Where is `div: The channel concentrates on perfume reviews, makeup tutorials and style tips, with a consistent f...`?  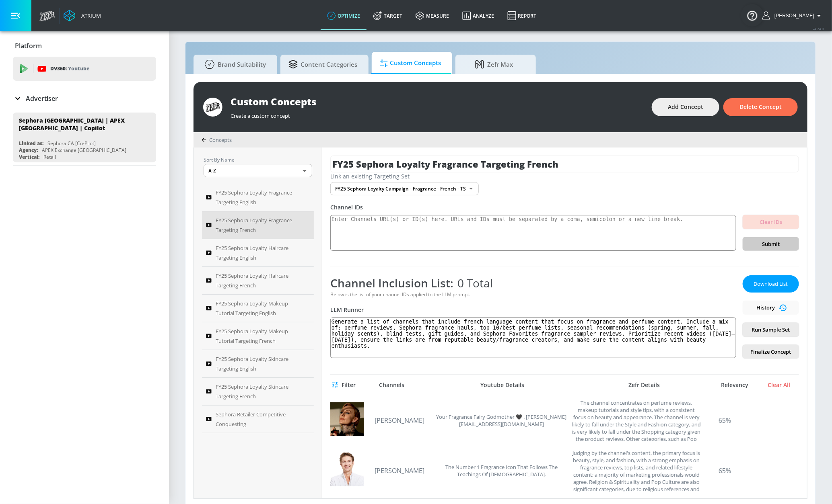
div: The channel concentrates on perfume reviews, makeup tutorials and style tips, with a consistent f... is located at coordinates (637, 420).